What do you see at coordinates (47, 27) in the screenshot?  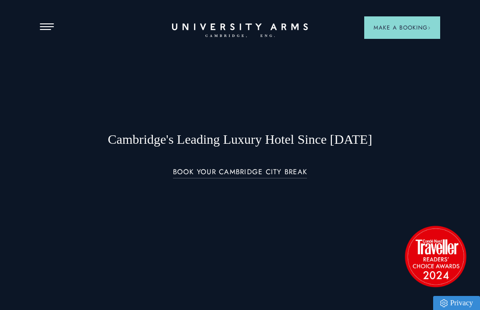 I see `button: Open Menu` at bounding box center [47, 27].